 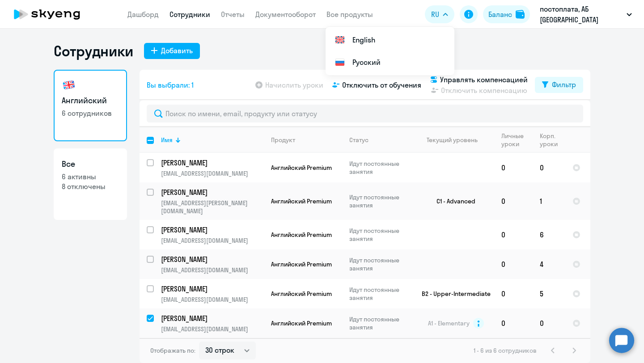 What do you see at coordinates (484, 79) in the screenshot?
I see `span: Управлять компенсацией` at bounding box center [484, 79].